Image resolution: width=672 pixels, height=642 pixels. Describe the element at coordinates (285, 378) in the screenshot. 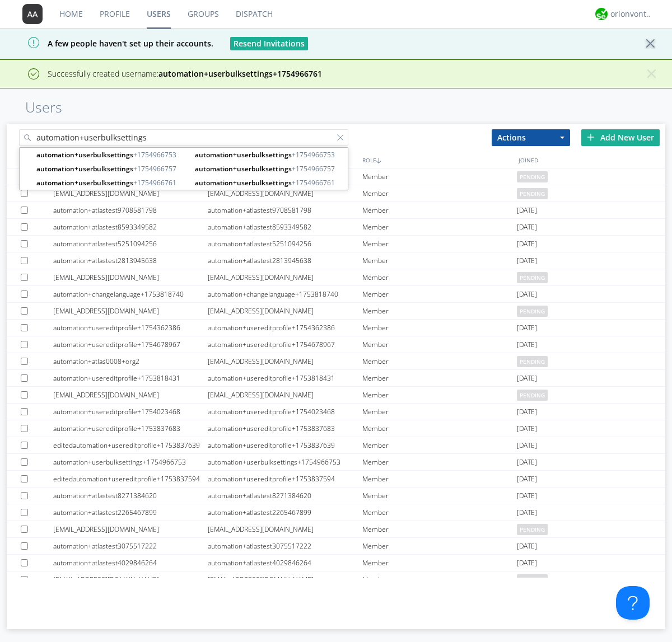

I see `div: automation+usereditprofile+1753818431` at that location.